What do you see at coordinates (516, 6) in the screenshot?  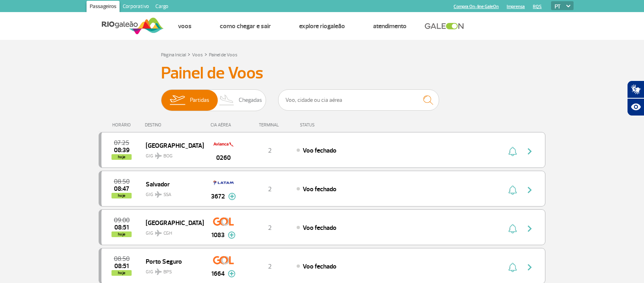 I see `a: Imprensa` at bounding box center [516, 6].